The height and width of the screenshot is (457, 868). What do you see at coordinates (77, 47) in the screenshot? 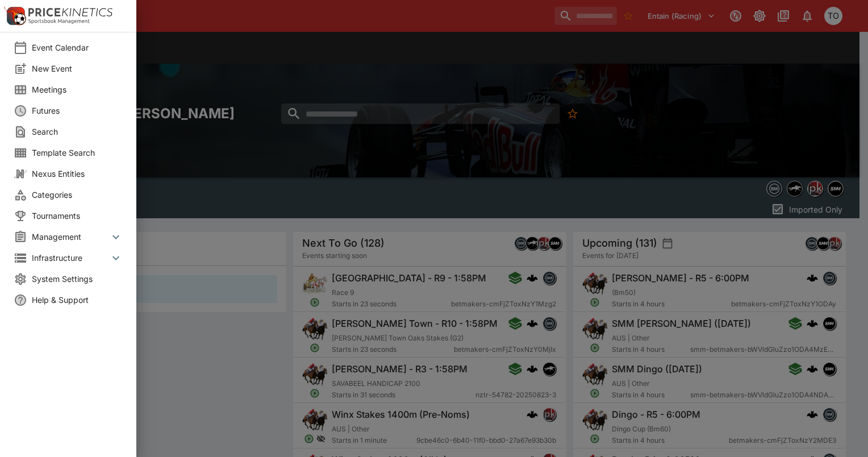
I see `span: Event Calendar` at bounding box center [77, 47].